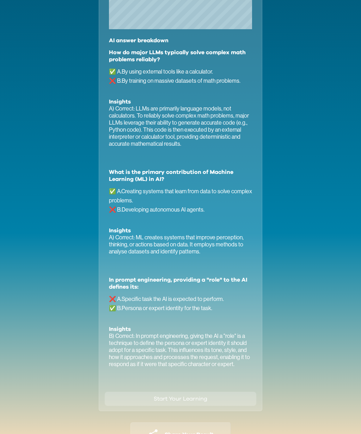  Describe the element at coordinates (180, 210) in the screenshot. I see `p: ❌ B . Developing autonomous AI agents.` at that location.